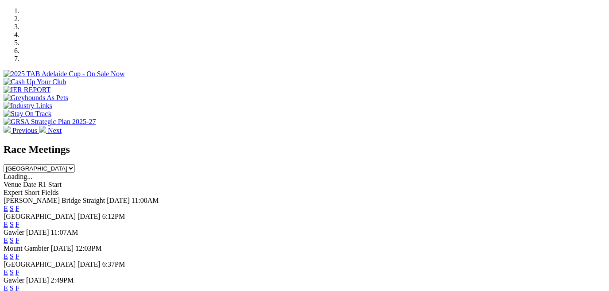  What do you see at coordinates (7, 129) in the screenshot?
I see `img: chevron-left-pager-white.svg` at bounding box center [7, 129].